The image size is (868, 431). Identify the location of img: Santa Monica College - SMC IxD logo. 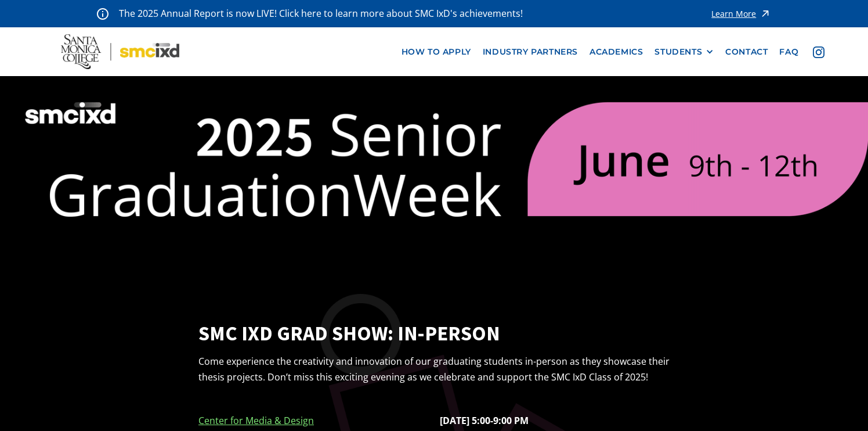
(120, 52).